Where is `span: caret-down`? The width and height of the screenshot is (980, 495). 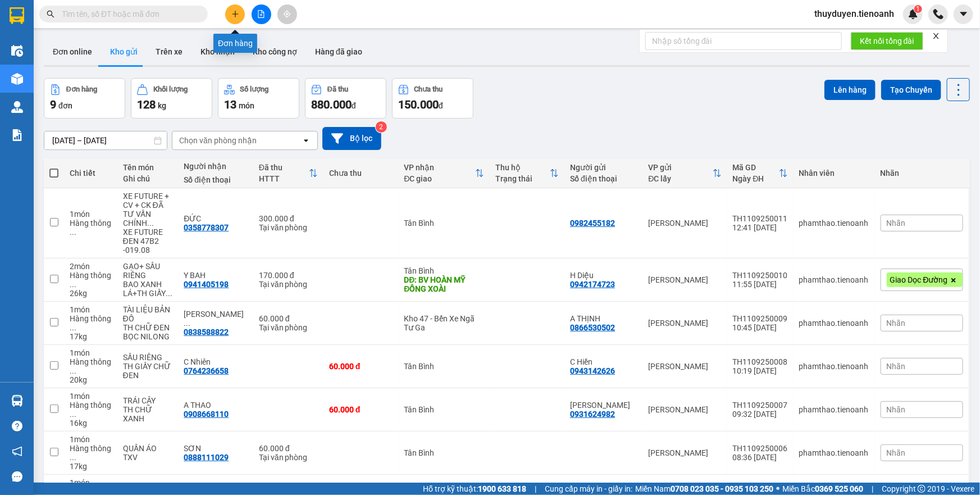
span: caret-down is located at coordinates (964, 14).